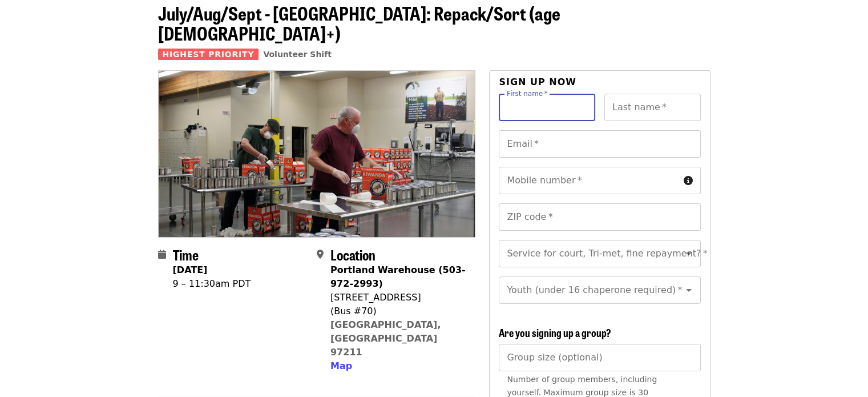  What do you see at coordinates (162, 254) in the screenshot?
I see `i: calendar icon` at bounding box center [162, 254].